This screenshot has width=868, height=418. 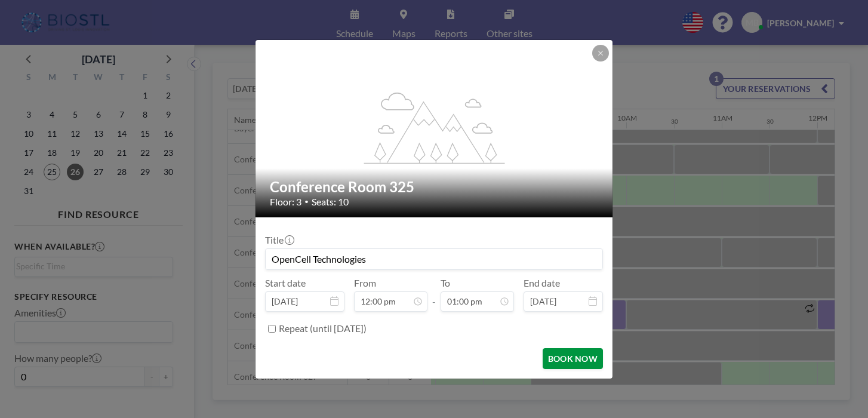 I want to click on label: From, so click(x=365, y=283).